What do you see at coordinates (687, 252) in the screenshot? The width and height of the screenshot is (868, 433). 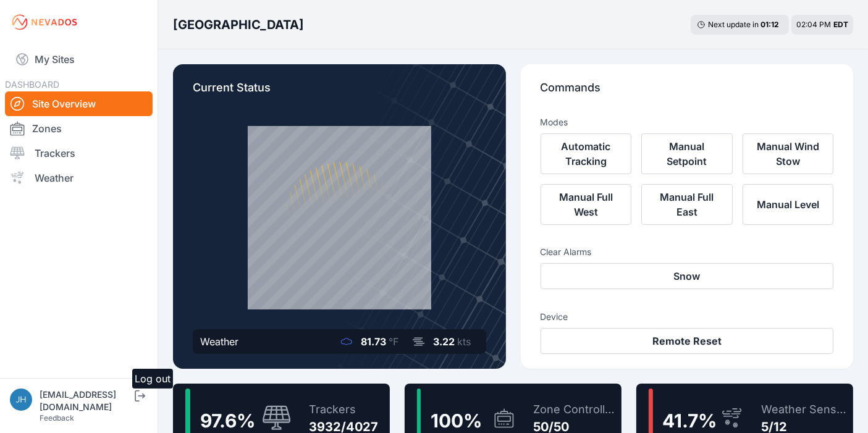 I see `h3: Clear Alarms` at bounding box center [687, 252].